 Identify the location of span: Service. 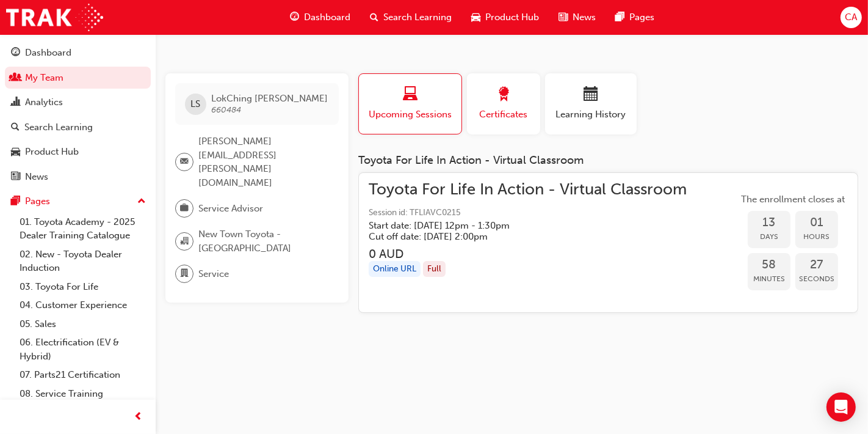
(213, 274).